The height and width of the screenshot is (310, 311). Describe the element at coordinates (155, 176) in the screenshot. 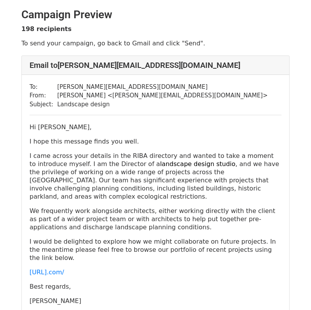

I see `p: I came across your details in the RIBA directory and wanted to take a moment to introduce myself....` at that location.